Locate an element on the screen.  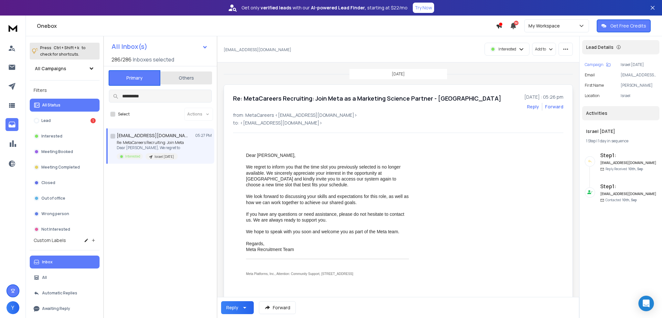
p: Israel is located at coordinates (639, 96).